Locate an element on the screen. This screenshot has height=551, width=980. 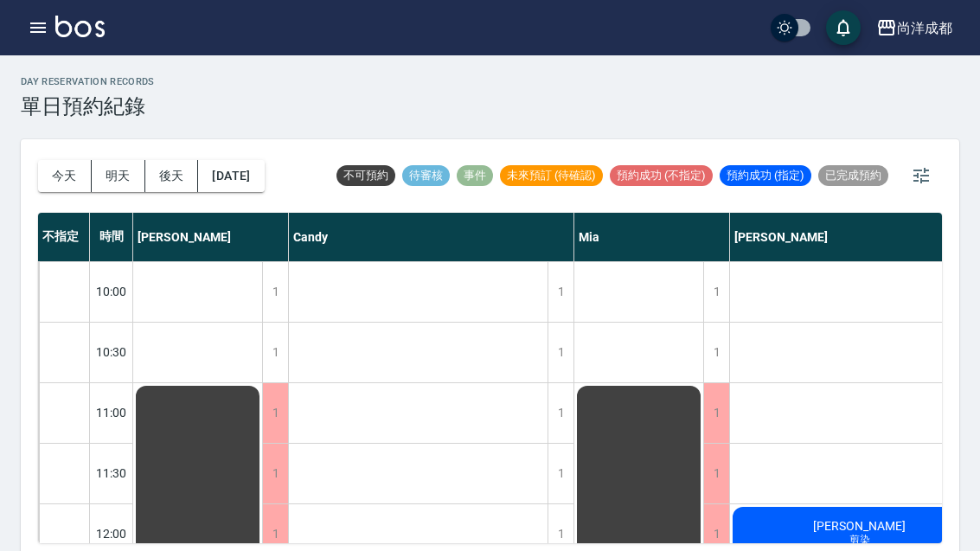
button: 今天 is located at coordinates (65, 176).